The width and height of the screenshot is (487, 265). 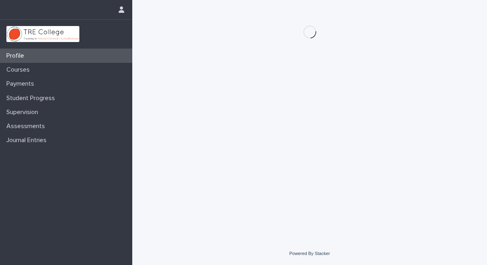 What do you see at coordinates (24, 112) in the screenshot?
I see `p: Supervision` at bounding box center [24, 112].